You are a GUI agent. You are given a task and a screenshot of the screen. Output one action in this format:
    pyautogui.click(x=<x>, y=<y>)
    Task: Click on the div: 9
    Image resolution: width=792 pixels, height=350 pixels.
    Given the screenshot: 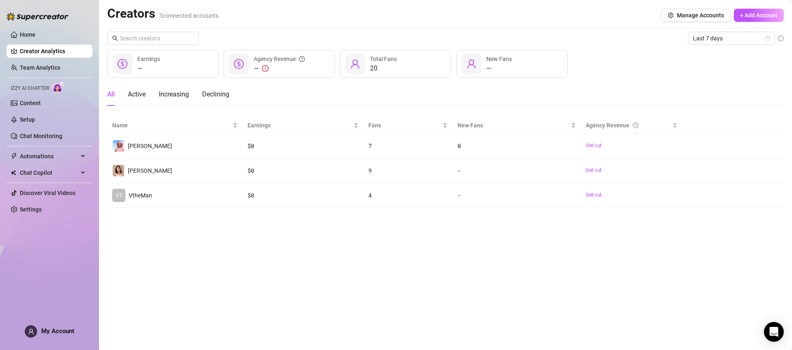 What is the action you would take?
    pyautogui.click(x=408, y=171)
    